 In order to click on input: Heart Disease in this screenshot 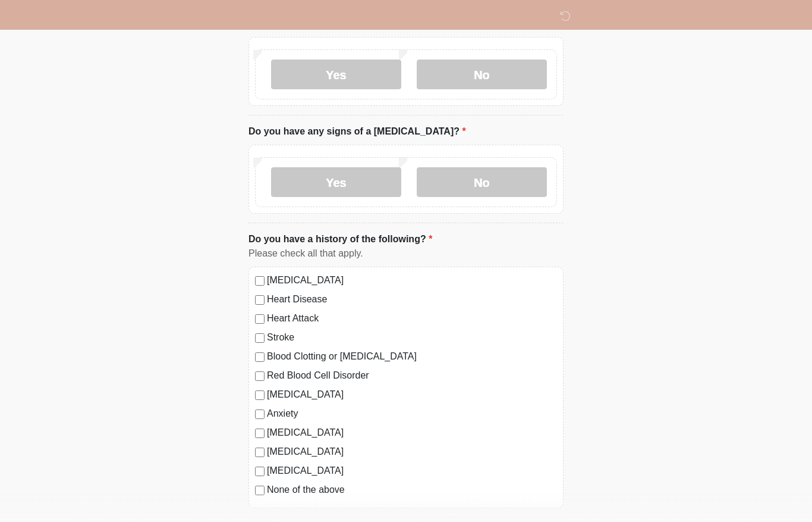, I will do `click(260, 300)`.